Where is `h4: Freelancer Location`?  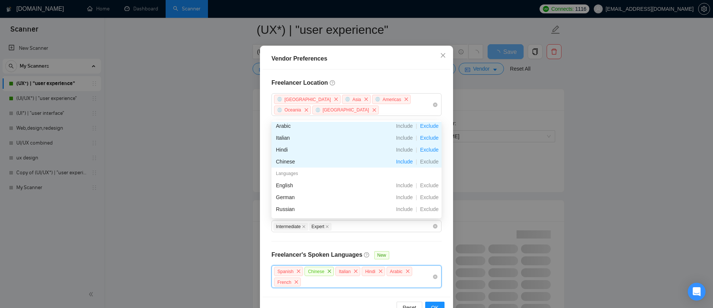 h4: Freelancer Location is located at coordinates (357, 83).